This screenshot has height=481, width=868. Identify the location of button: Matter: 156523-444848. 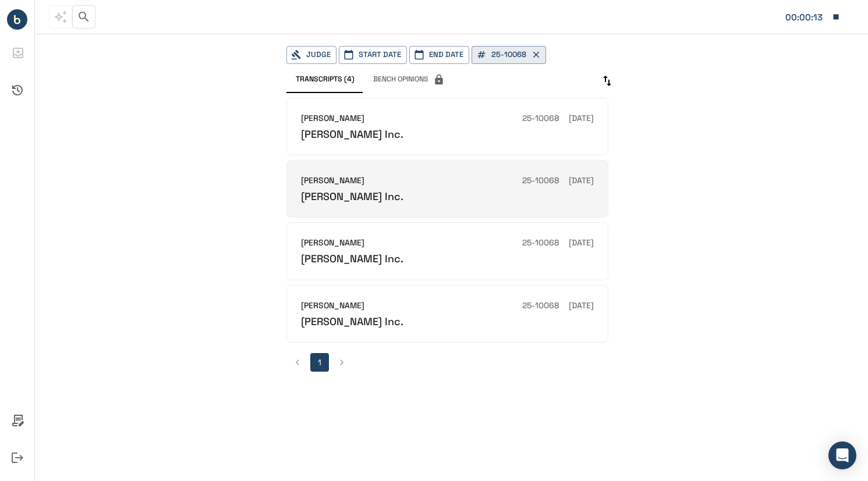
(812, 17).